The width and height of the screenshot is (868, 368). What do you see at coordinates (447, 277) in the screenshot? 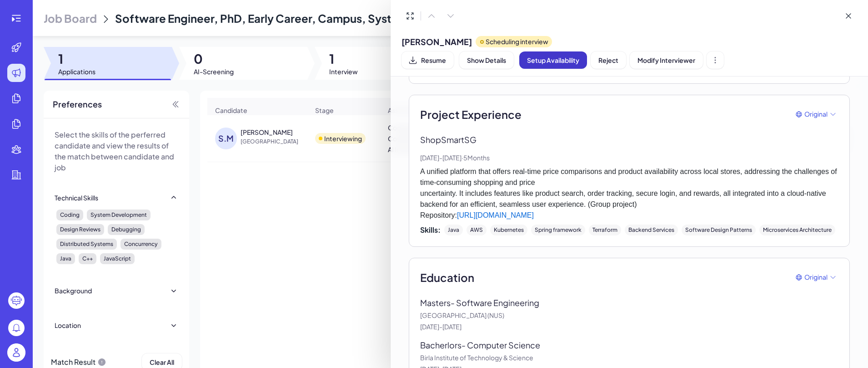
I see `span: Education` at bounding box center [447, 277].